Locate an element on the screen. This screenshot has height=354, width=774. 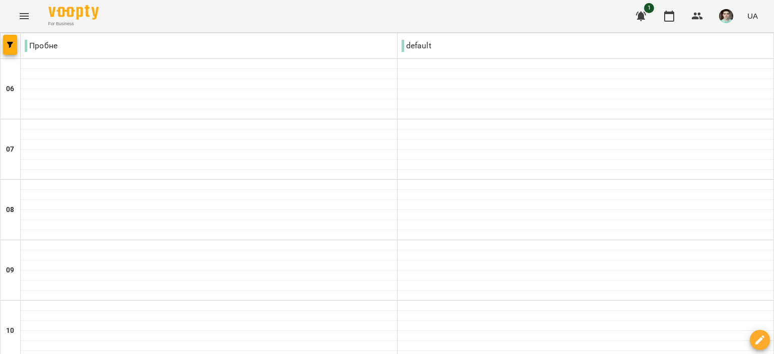
span: For Business is located at coordinates (74, 24).